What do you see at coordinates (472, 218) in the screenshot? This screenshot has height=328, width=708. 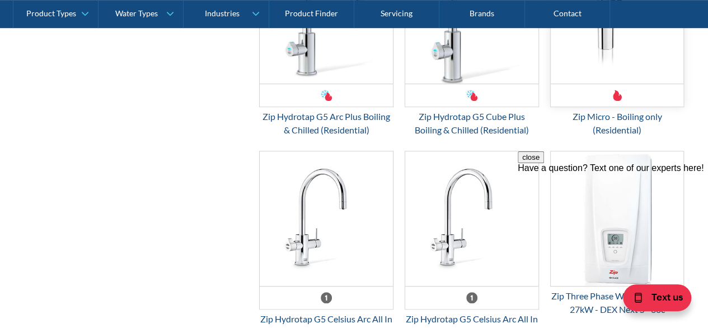 I see `img: Zip Hydrotap G5 Celsius Arc All In One Boiling & Chilled + Hot & Cold Mains (Residential)` at bounding box center [472, 218].